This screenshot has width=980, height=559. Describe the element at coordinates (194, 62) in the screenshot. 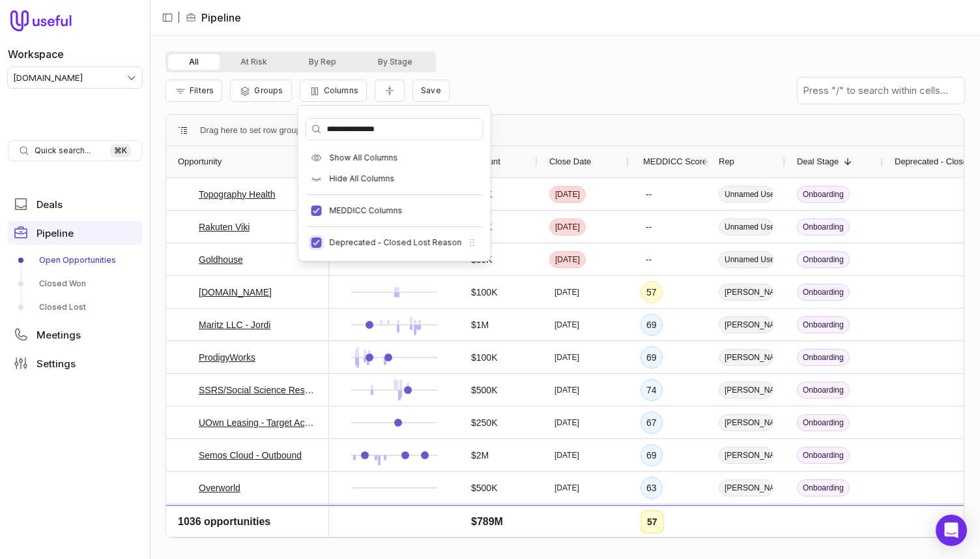

I see `button: All` at that location.